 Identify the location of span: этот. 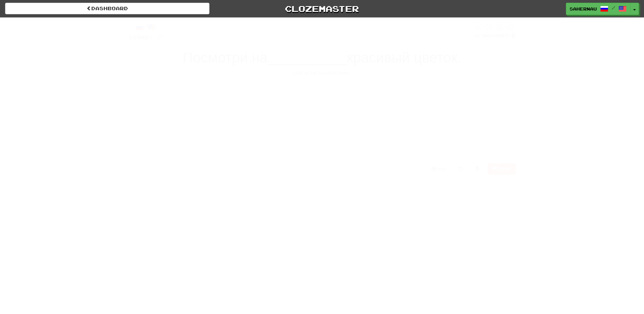
(256, 96).